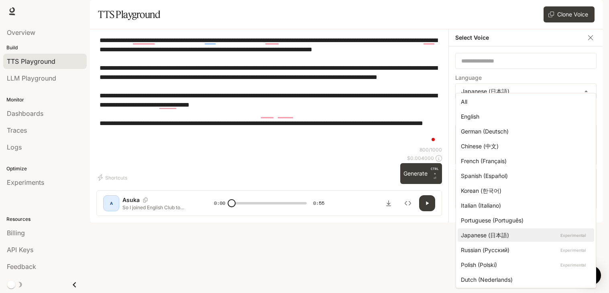 Image resolution: width=609 pixels, height=293 pixels. Describe the element at coordinates (524, 131) in the screenshot. I see `div: German (Deutsch)` at that location.